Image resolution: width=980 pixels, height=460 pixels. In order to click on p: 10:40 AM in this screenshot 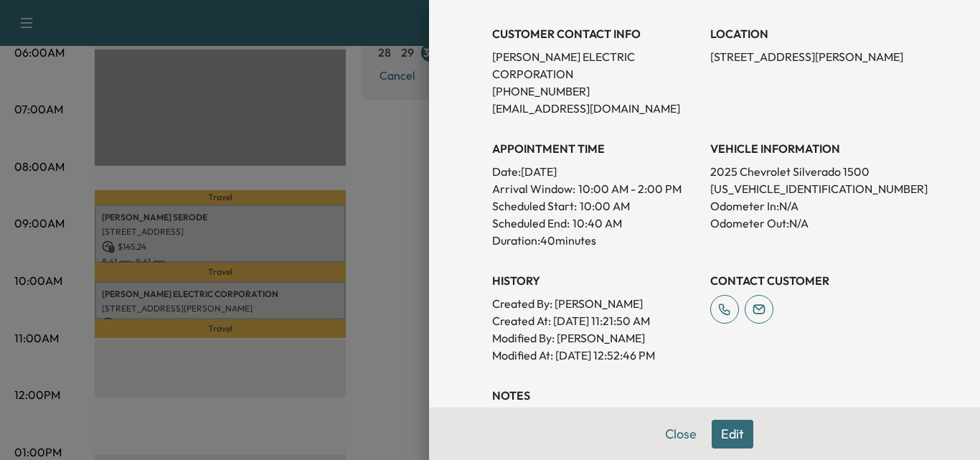, I will do `click(596, 223)`.